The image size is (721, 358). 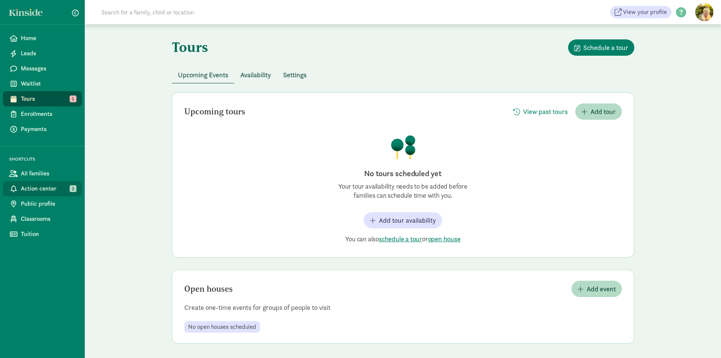 I want to click on span: 1, so click(x=73, y=99).